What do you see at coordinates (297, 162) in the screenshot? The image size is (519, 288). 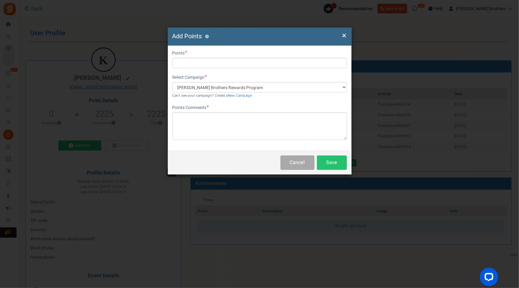 I see `button: Cancel` at bounding box center [297, 162].